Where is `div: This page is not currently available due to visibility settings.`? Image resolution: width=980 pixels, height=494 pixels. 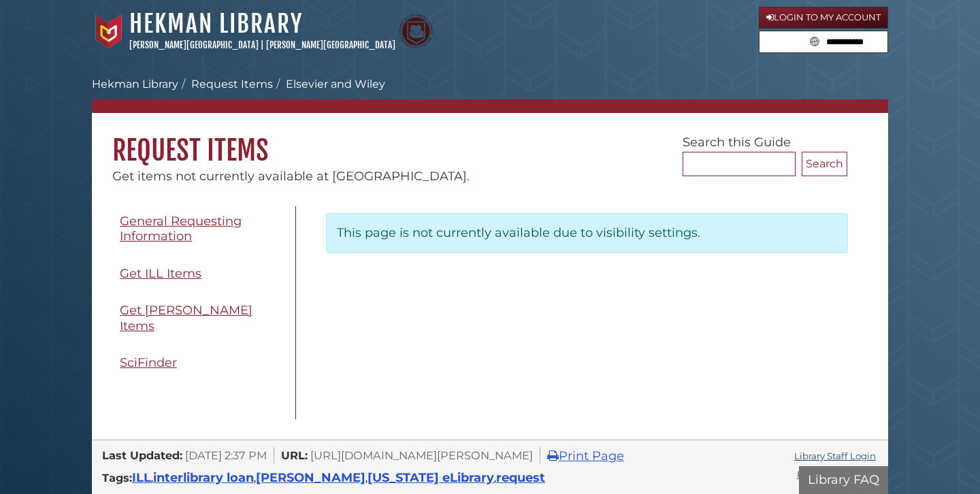 div: This page is not currently available due to visibility settings. is located at coordinates (586, 233).